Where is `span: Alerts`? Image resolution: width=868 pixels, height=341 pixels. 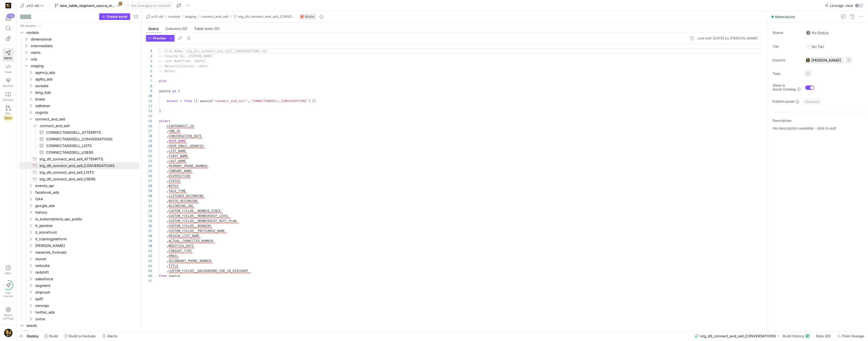 span: Alerts is located at coordinates (112, 335).